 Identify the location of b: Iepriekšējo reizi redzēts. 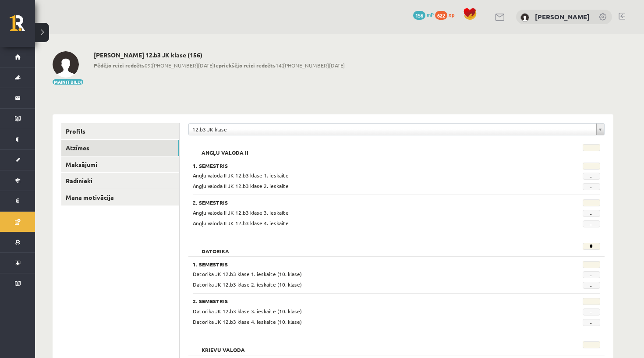
(244, 65).